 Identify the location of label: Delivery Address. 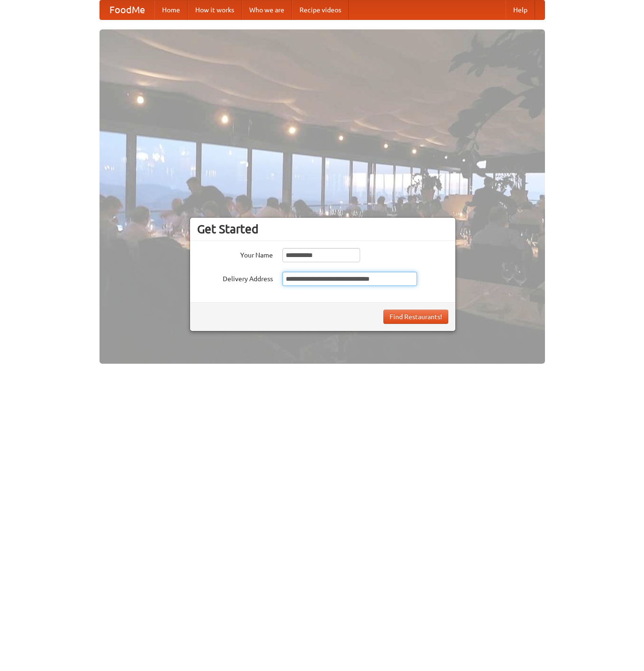
(235, 277).